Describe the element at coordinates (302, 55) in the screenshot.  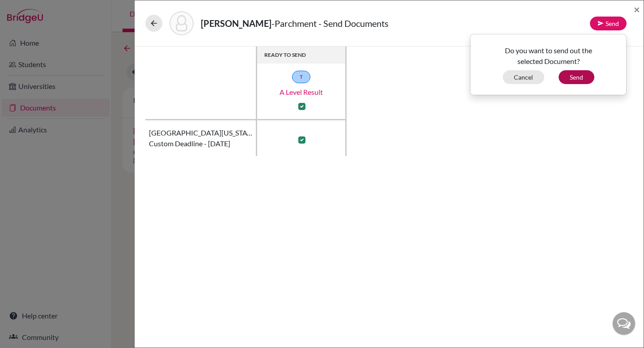
I see `th: READY TO SEND` at that location.